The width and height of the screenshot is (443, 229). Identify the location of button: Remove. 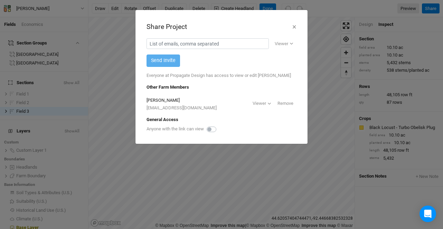
(285, 104).